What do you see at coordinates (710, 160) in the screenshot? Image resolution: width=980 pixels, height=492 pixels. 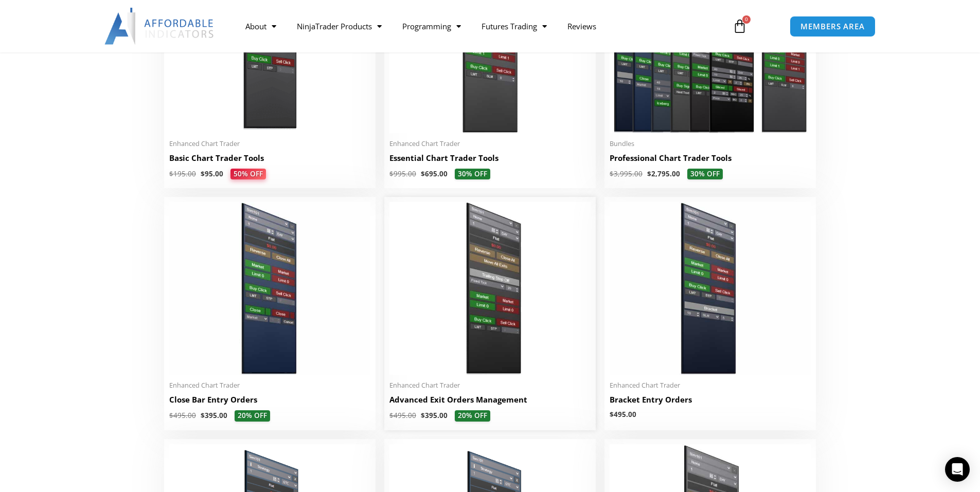 I see `a: Professional Chart Trader Tools` at bounding box center [710, 160].